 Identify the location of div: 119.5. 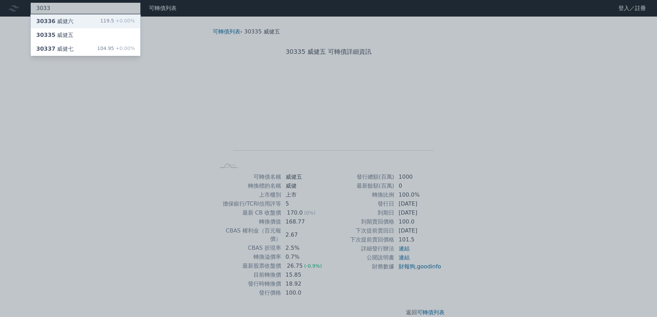
(118, 21).